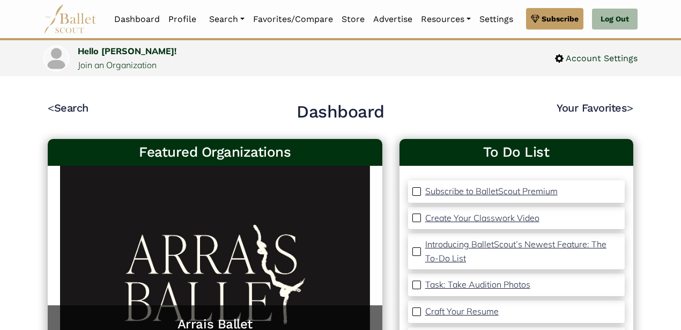 The height and width of the screenshot is (330, 681). Describe the element at coordinates (491, 192) in the screenshot. I see `a: Subscribe to BalletScout Premium` at that location.